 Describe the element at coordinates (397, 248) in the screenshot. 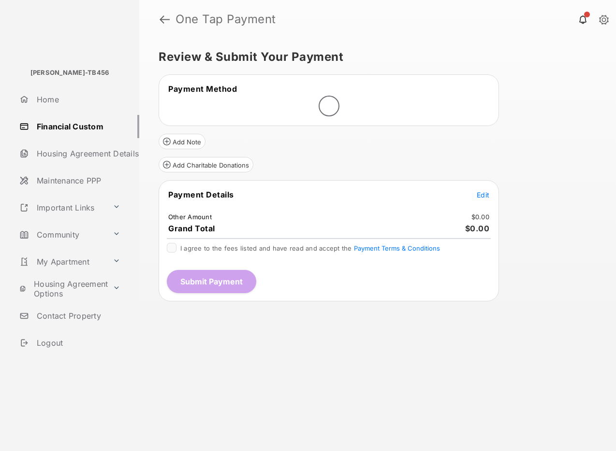

I see `button: I agree to the fees listed and have read and accept the` at that location.